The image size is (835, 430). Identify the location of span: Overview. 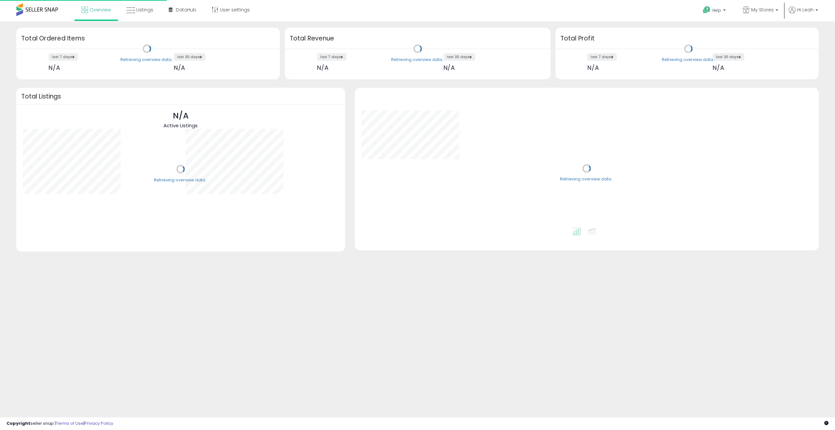
(100, 10).